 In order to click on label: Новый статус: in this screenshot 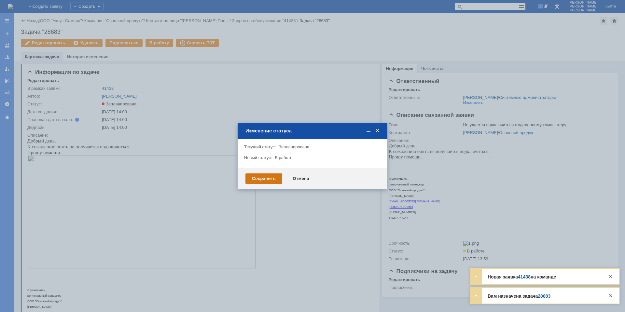, I will do `click(258, 158)`.